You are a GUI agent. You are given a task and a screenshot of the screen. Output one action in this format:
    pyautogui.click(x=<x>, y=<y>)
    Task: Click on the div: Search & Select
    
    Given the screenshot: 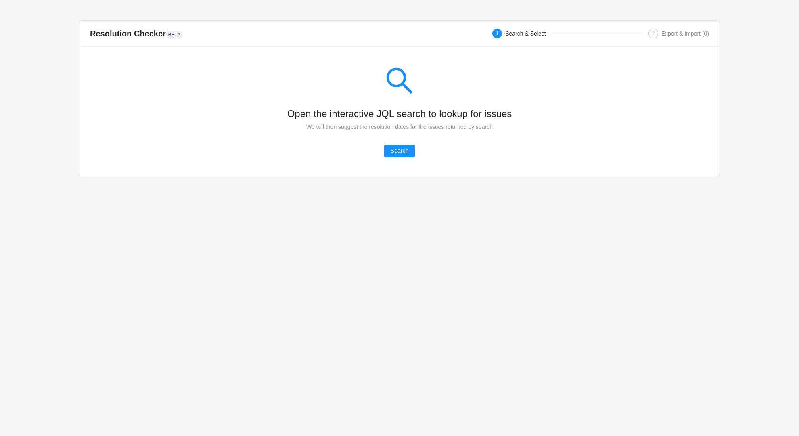 What is the action you would take?
    pyautogui.click(x=528, y=33)
    